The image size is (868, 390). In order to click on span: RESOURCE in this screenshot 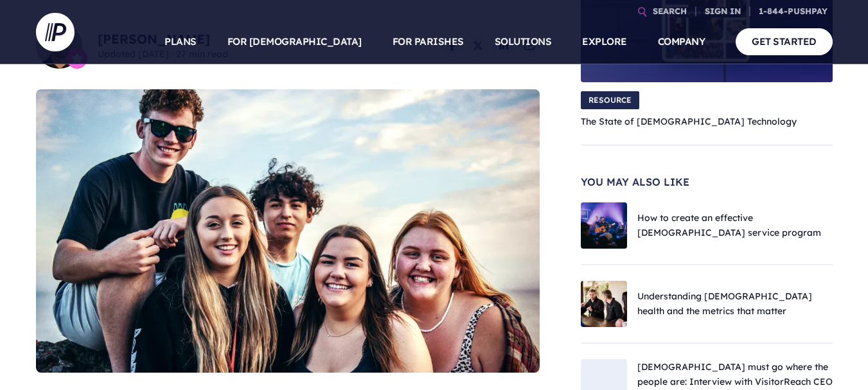, I will do `click(610, 100)`.